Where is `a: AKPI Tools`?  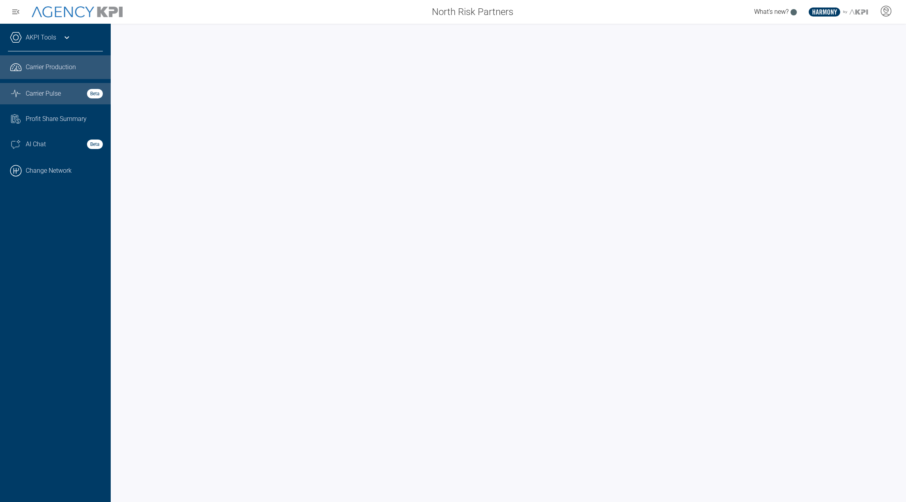
a: AKPI Tools is located at coordinates (41, 38).